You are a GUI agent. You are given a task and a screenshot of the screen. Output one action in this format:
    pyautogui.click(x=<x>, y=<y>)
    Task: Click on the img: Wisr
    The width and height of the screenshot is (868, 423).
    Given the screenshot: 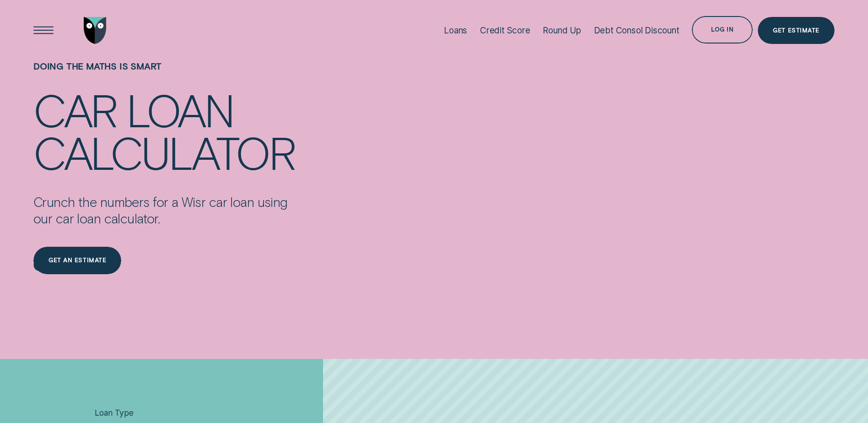 What is the action you would take?
    pyautogui.click(x=95, y=31)
    